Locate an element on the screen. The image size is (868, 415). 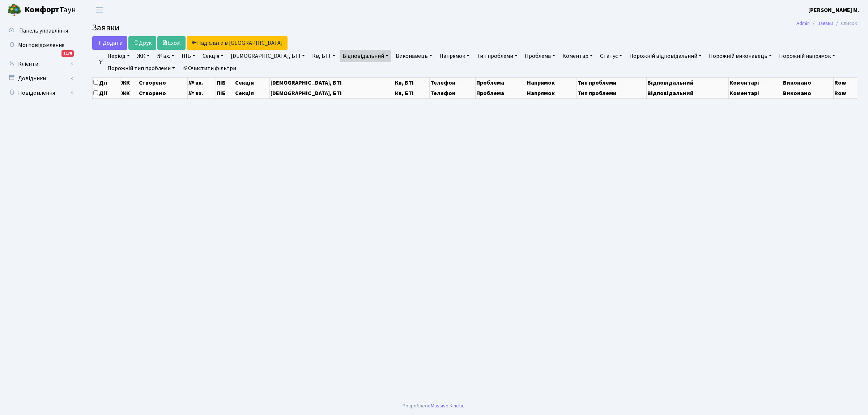
span: Додати is located at coordinates (109, 43).